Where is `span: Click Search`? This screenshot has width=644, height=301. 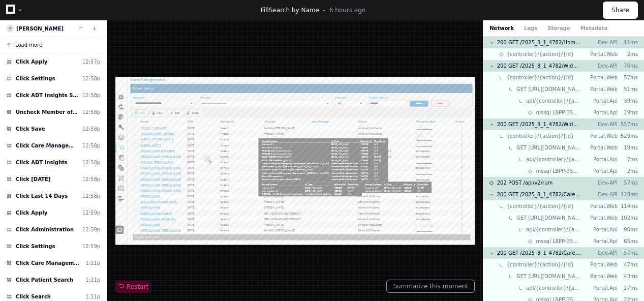 span: Click Search is located at coordinates (33, 296).